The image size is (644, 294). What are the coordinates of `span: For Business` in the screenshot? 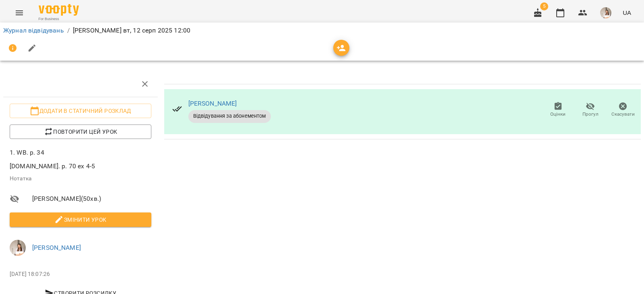 It's located at (59, 19).